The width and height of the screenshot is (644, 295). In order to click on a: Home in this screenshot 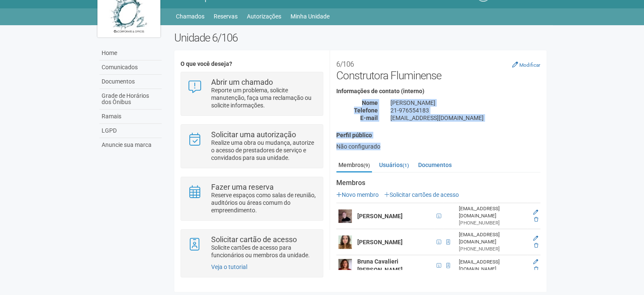, I will do `click(131, 53)`.